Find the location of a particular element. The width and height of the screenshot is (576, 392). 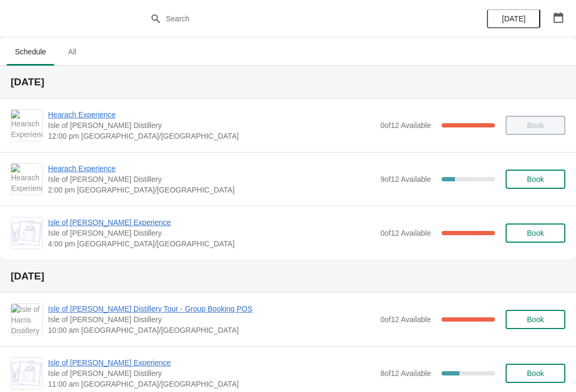

img: Hearach Experience | Isle of Harris Distillery | 2:00 pm Europe/London is located at coordinates (27, 179).